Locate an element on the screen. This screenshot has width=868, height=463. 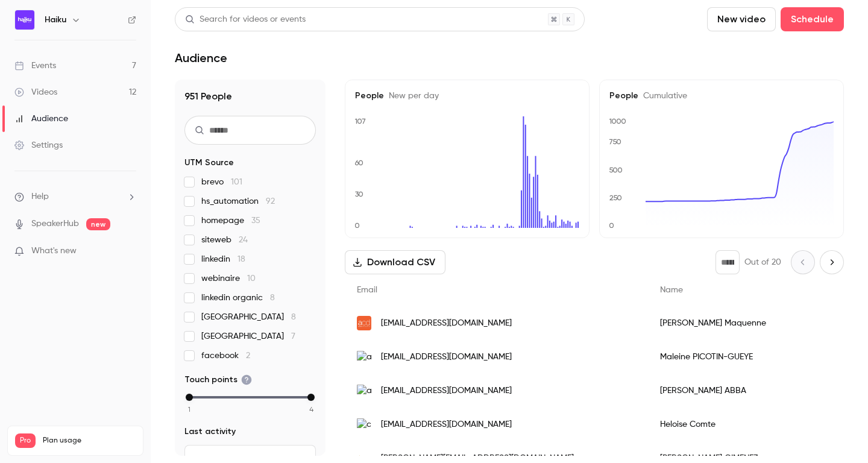
span: webinaire is located at coordinates (228, 278).